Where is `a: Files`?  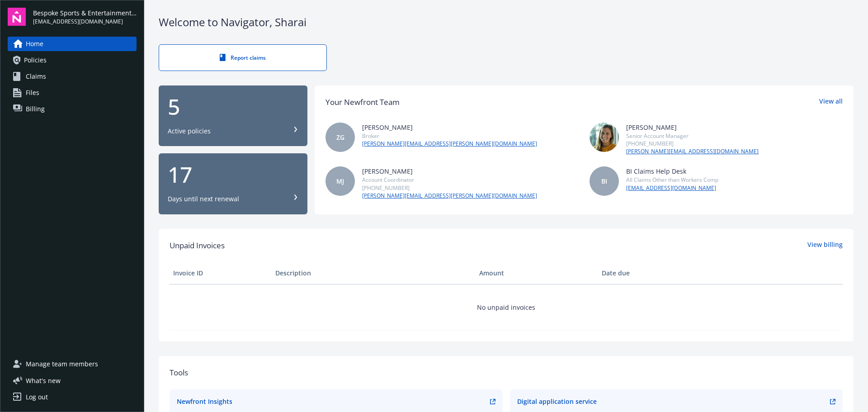 a: Files is located at coordinates (72, 92).